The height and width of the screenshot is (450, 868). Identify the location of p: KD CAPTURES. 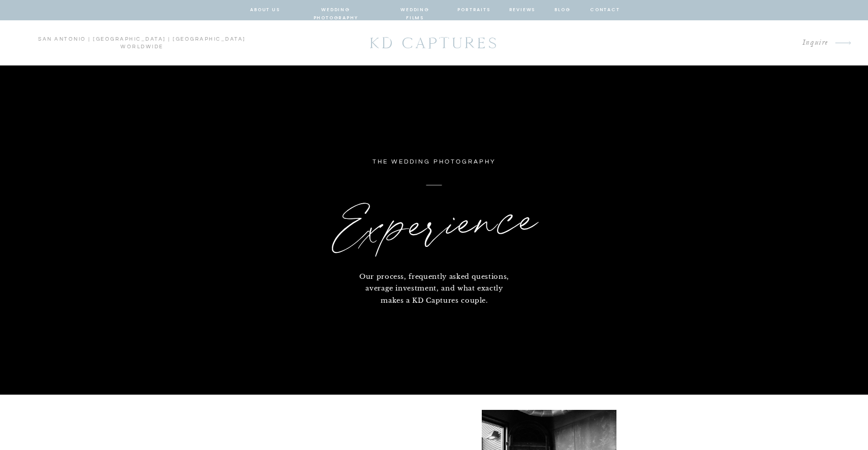
(434, 43).